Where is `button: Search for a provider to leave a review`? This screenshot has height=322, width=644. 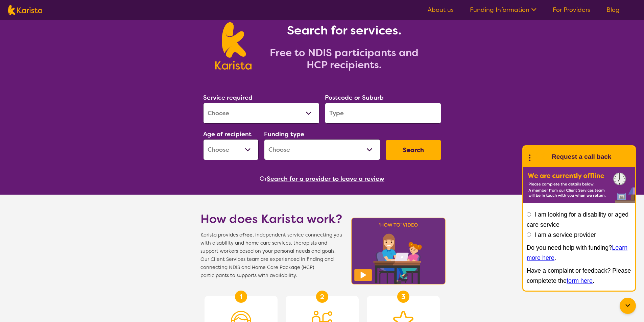 button: Search for a provider to leave a review is located at coordinates (325, 179).